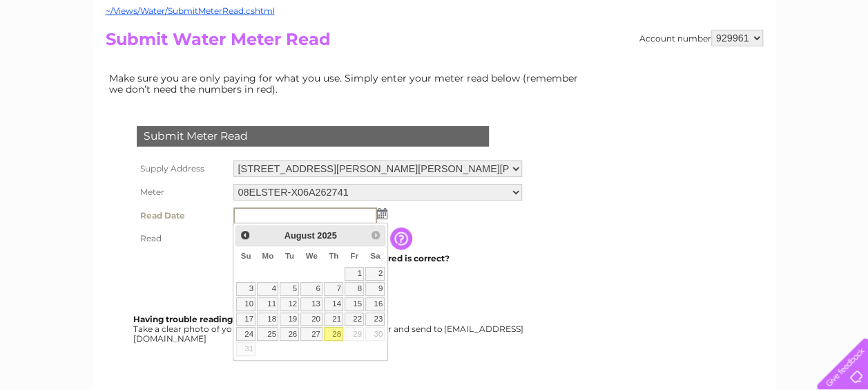 The height and width of the screenshot is (390, 868). Describe the element at coordinates (245, 235) in the screenshot. I see `span: Prev` at that location.